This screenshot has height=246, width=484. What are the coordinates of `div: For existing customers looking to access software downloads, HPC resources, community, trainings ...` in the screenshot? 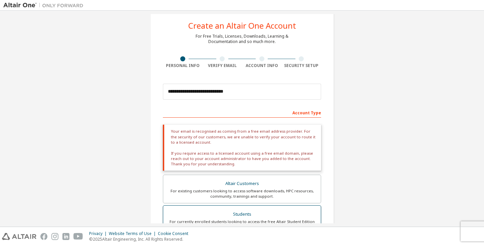 It's located at (242, 194).